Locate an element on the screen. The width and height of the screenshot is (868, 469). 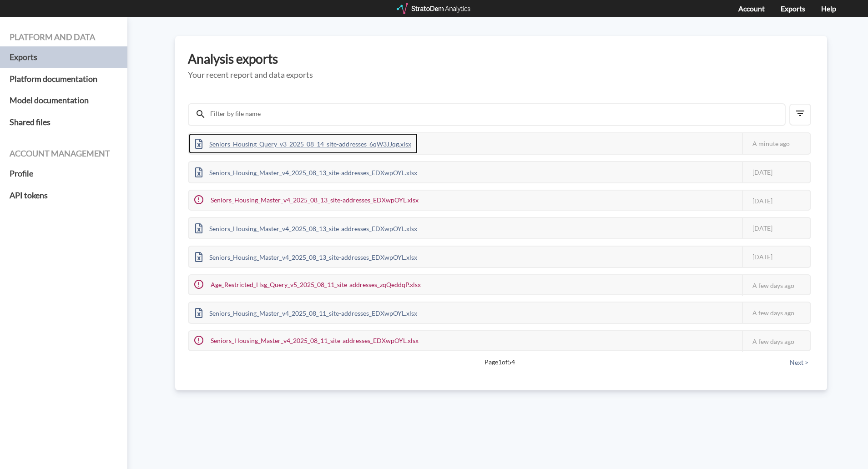
div: Seniors_Housing_Query_v3_2025_08_14_site-addresses_6qW3JJqg.xlsx is located at coordinates (303, 144).